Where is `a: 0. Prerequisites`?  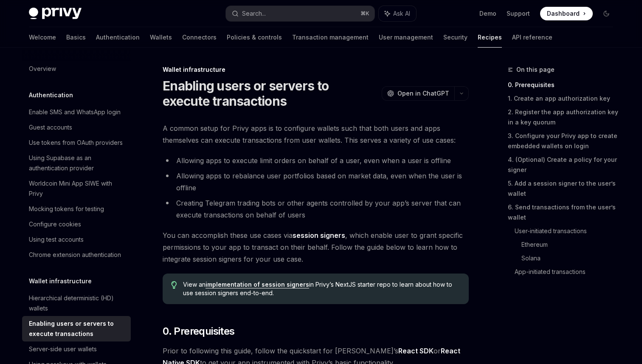
a: 0. Prerequisites is located at coordinates (564, 85).